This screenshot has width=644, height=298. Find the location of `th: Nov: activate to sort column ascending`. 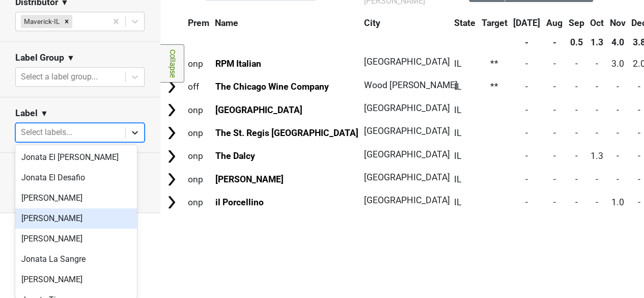

th: Nov: activate to sort column ascending is located at coordinates (617, 23).